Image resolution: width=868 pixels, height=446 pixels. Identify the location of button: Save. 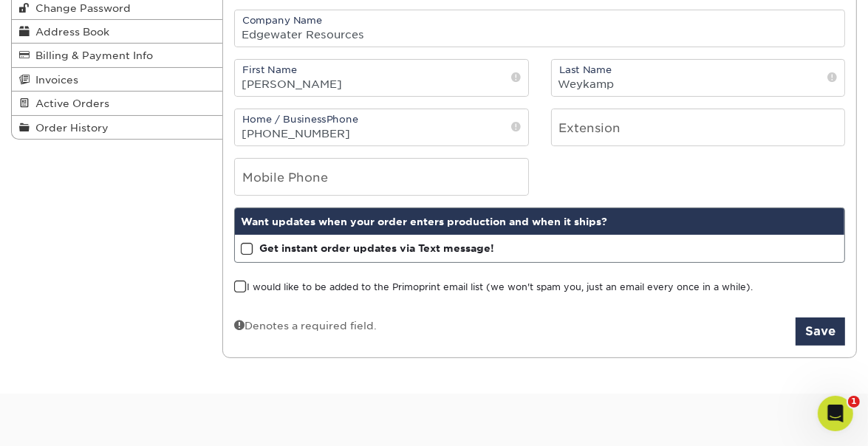
(820, 332).